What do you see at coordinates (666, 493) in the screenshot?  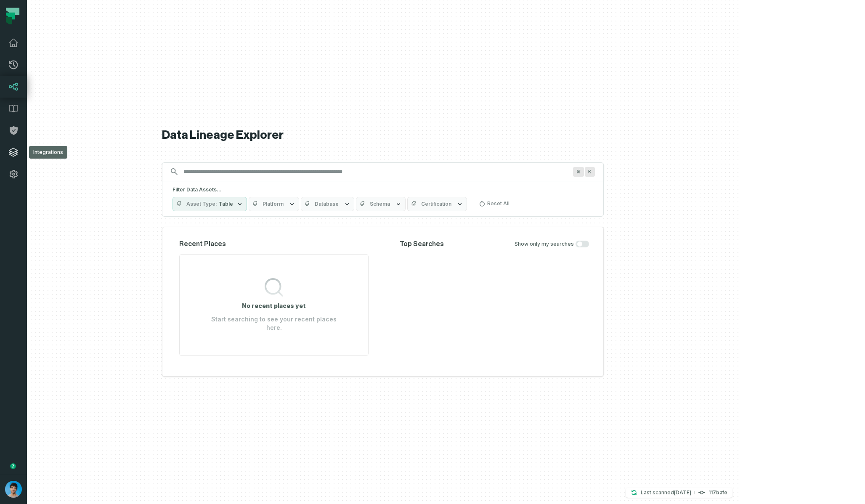 I see `p: Last scanned` at bounding box center [666, 493].